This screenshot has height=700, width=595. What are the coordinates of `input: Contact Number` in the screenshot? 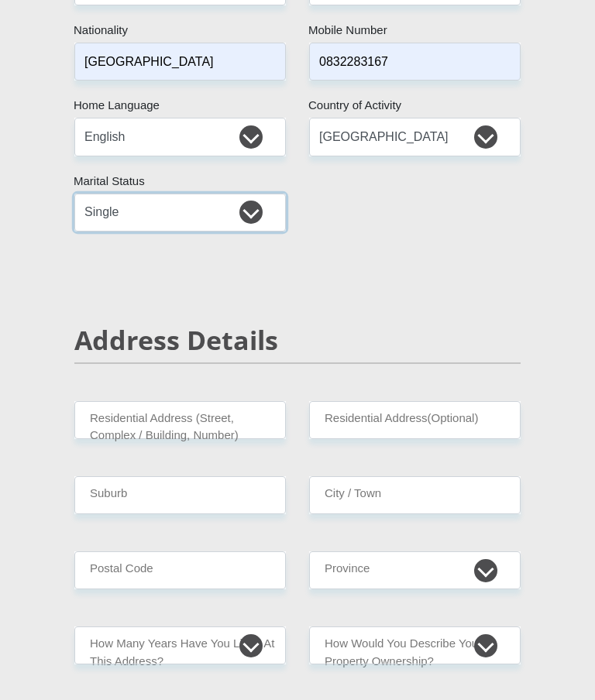 It's located at (415, 61).